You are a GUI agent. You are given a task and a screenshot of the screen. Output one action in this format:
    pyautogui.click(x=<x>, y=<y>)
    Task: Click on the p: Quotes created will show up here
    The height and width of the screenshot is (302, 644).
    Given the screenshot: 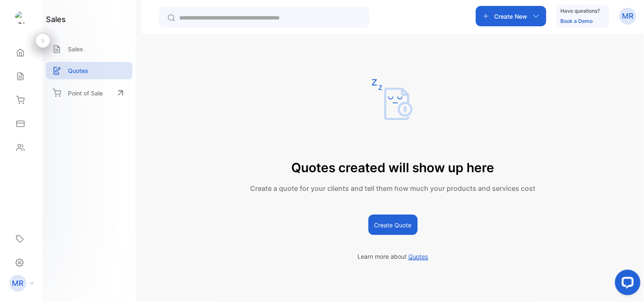 What is the action you would take?
    pyautogui.click(x=393, y=167)
    